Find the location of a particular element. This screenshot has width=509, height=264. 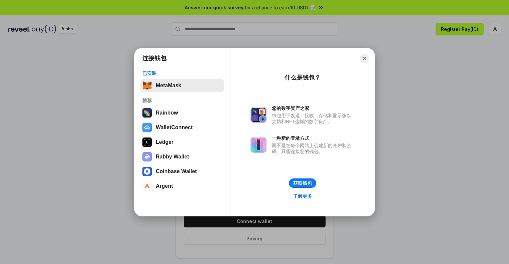

div: 钱包用于发送、接收、存储和显示像以太坊和NFT这样的数字资产。 is located at coordinates (313, 119).